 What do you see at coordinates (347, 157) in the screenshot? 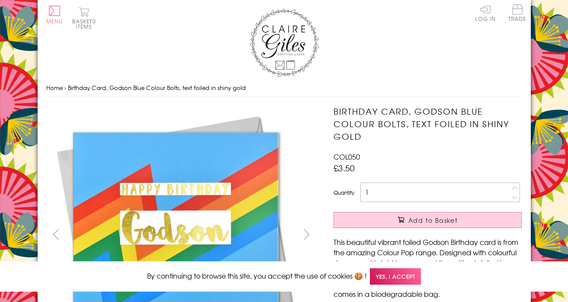
I see `span: COL050` at bounding box center [347, 157].